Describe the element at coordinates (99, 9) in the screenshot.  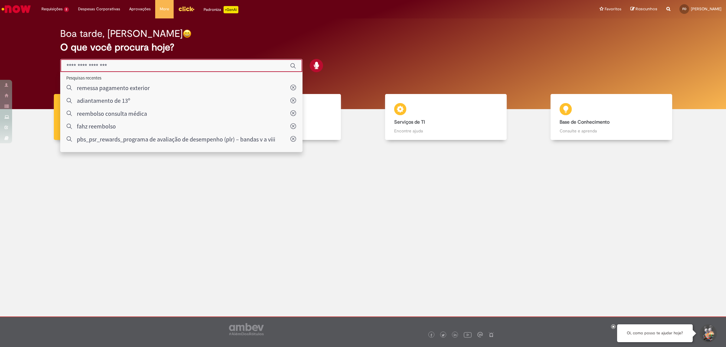
I see `span: Despesas Corporativas` at that location.